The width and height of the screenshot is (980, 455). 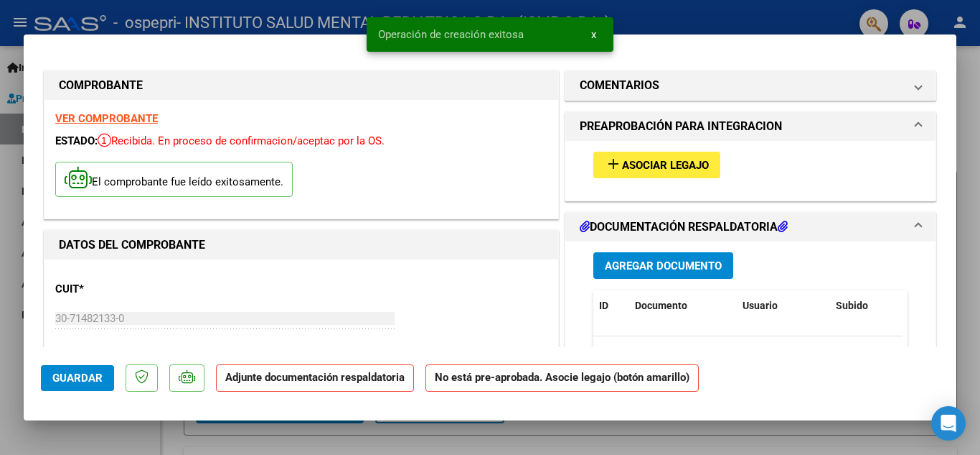 What do you see at coordinates (77, 378) in the screenshot?
I see `button: Guardar` at bounding box center [77, 378].